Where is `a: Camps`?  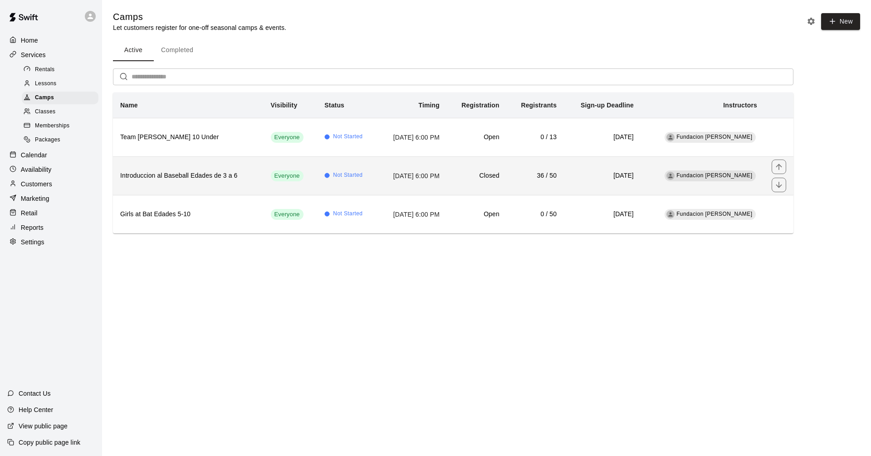
a: Camps is located at coordinates (62, 98).